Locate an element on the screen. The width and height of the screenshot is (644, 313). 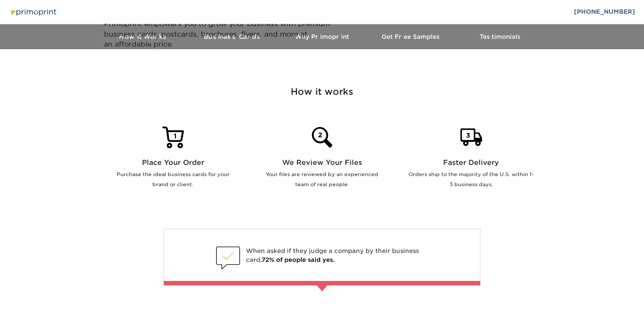
h3: How it Works is located at coordinates (143, 37).